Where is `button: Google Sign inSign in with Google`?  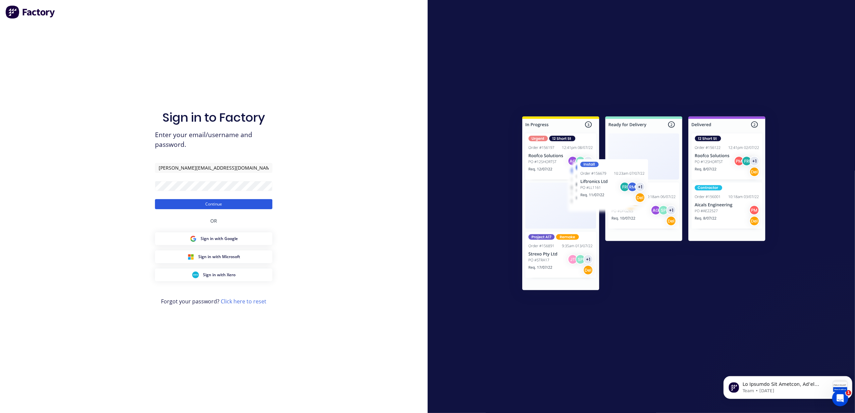 button: Google Sign inSign in with Google is located at coordinates (214, 239).